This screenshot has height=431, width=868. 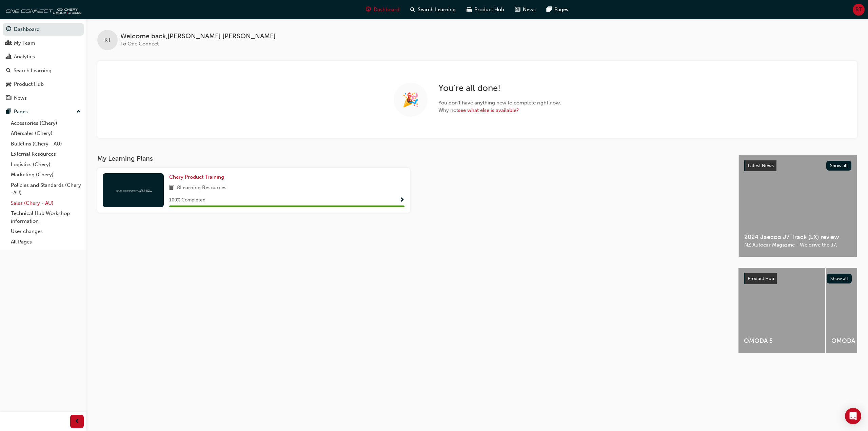 I want to click on button: Pages, so click(x=43, y=111).